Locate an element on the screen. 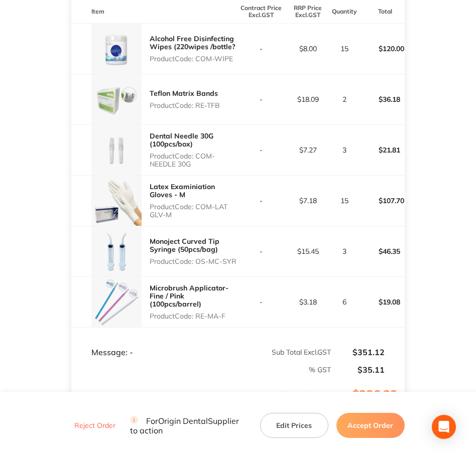  button: Reject Order is located at coordinates (95, 426).